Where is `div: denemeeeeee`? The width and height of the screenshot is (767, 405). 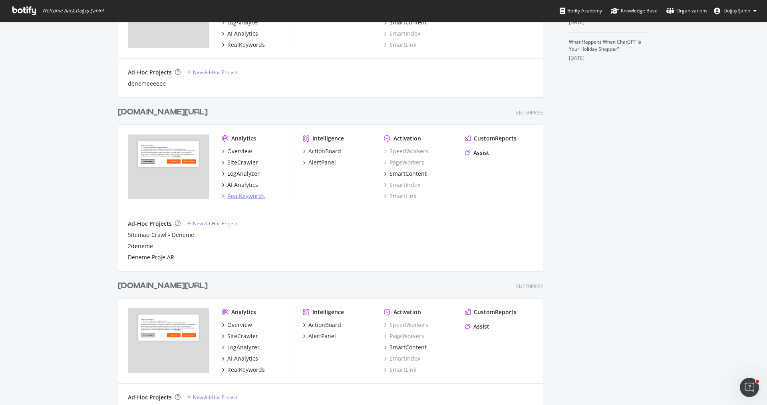 div: denemeeeeee is located at coordinates (147, 84).